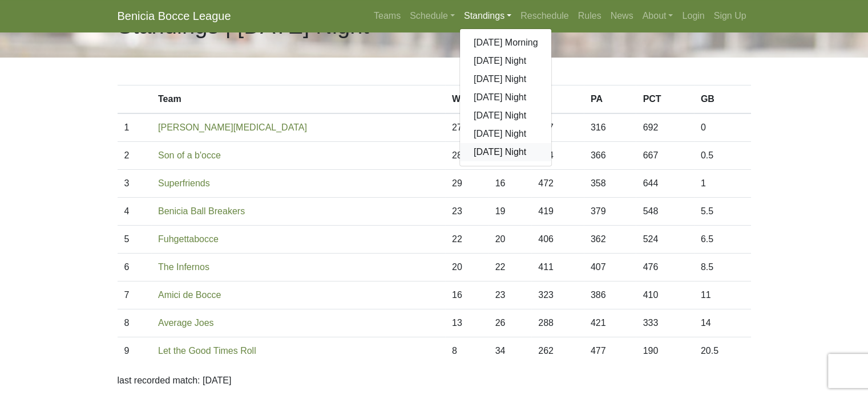 The width and height of the screenshot is (868, 396). What do you see at coordinates (664, 295) in the screenshot?
I see `td: 410` at bounding box center [664, 295].